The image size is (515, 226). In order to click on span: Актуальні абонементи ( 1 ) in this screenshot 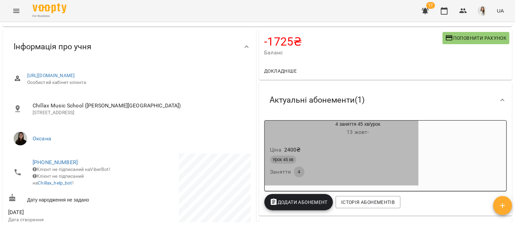, I will do `click(317, 100)`.